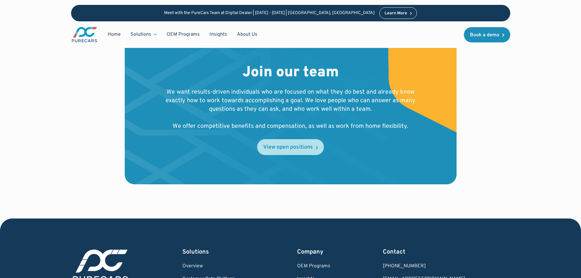 The image size is (581, 278). What do you see at coordinates (396, 13) in the screenshot?
I see `div: Learn More` at bounding box center [396, 13].